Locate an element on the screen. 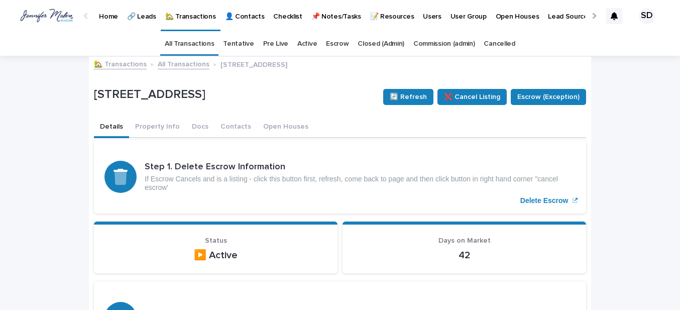  button: Docs is located at coordinates (200, 128).